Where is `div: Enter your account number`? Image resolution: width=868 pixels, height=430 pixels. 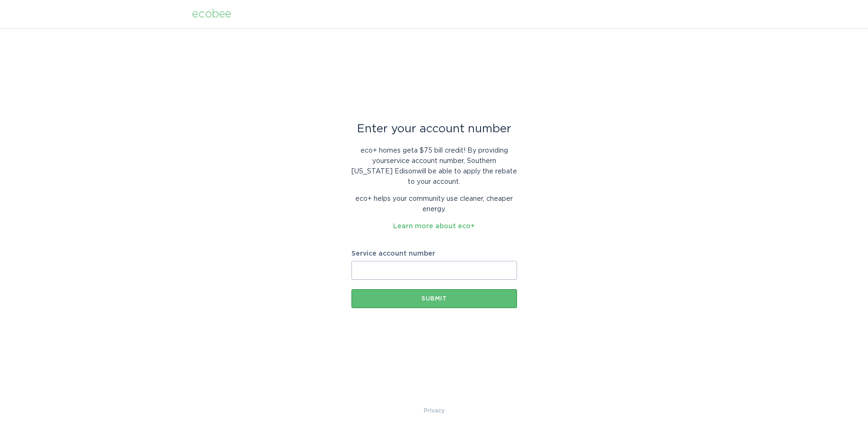
div: Enter your account number is located at coordinates (435, 129).